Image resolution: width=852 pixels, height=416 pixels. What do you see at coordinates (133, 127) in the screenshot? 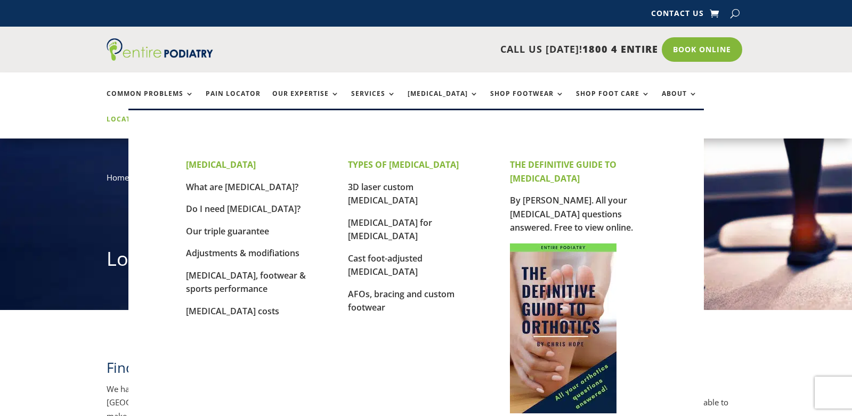
I see `a: Locations` at bounding box center [133, 127].